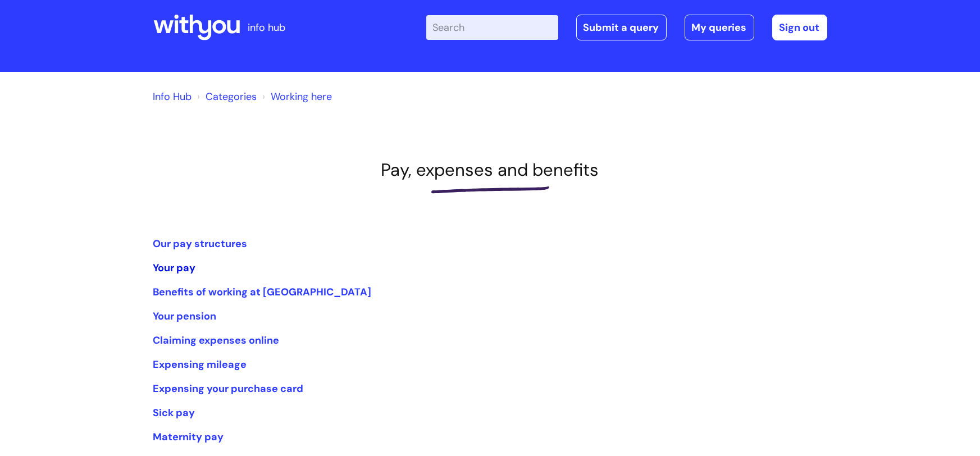 This screenshot has height=456, width=980. Describe the element at coordinates (175, 268) in the screenshot. I see `a: Your pay` at that location.